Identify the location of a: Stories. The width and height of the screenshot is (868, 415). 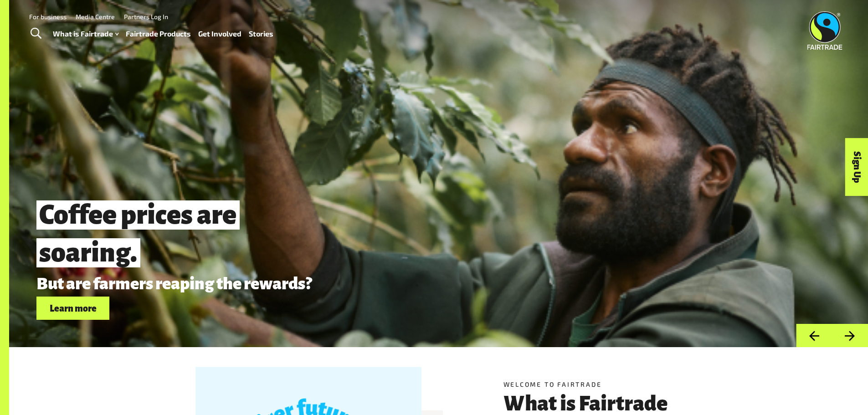
(261, 33).